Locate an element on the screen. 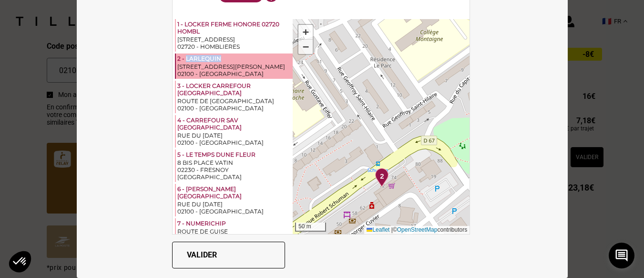  div: © contributors is located at coordinates (417, 230).